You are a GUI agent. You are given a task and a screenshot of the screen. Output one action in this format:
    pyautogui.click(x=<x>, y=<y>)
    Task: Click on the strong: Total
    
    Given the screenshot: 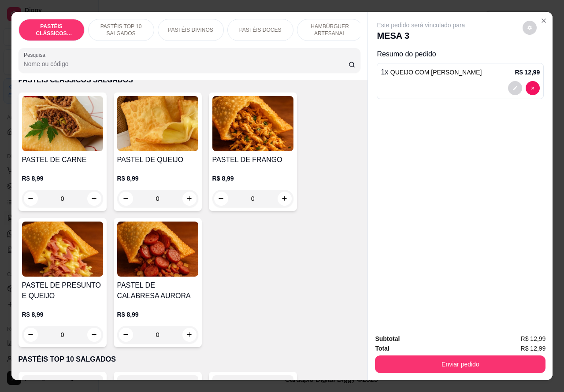 What is the action you would take?
    pyautogui.click(x=382, y=348)
    